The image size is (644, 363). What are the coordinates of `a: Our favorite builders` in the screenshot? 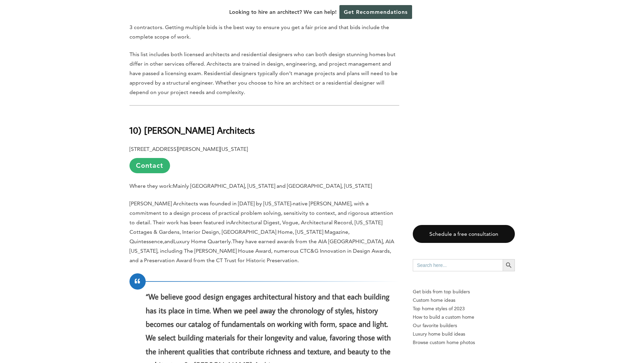 It's located at (464, 325).